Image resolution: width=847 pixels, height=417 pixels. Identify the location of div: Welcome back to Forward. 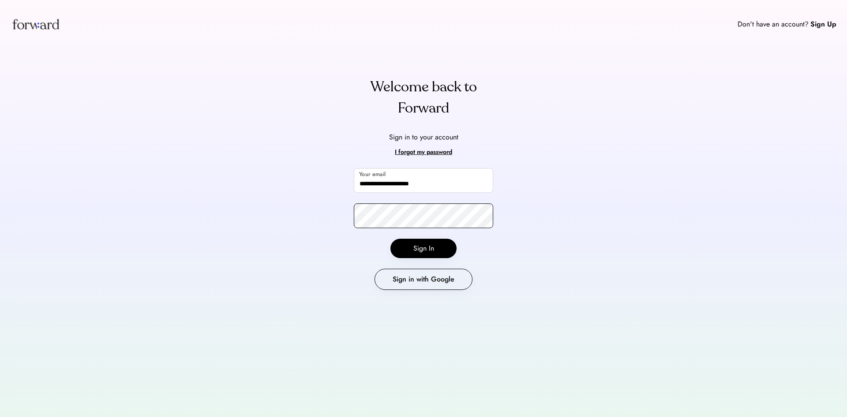
(424, 98).